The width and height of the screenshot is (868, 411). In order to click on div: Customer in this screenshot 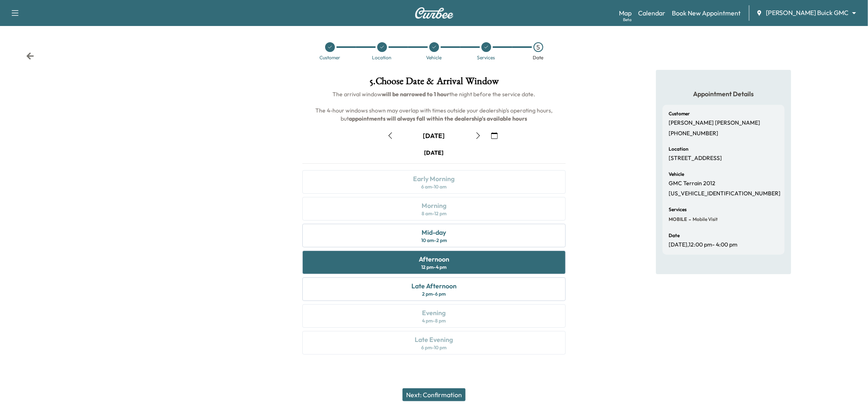, I will do `click(329, 58)`.